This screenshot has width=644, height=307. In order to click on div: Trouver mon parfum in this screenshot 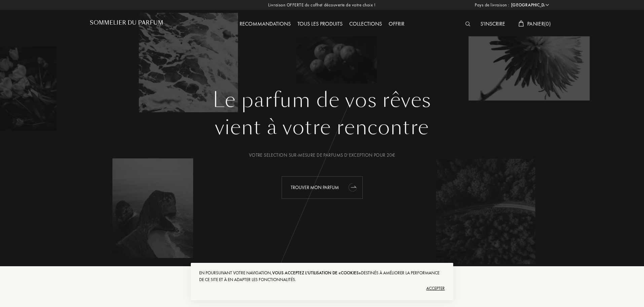, I will do `click(322, 187)`.